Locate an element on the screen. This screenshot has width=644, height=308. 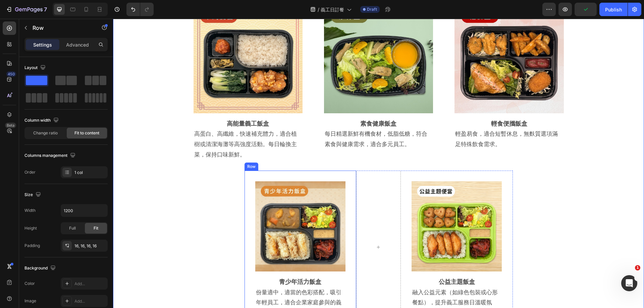
p: 輕盈易食，適合短暫休息，無麩質選項滿足特殊飲食需求。 is located at coordinates (396, 120).